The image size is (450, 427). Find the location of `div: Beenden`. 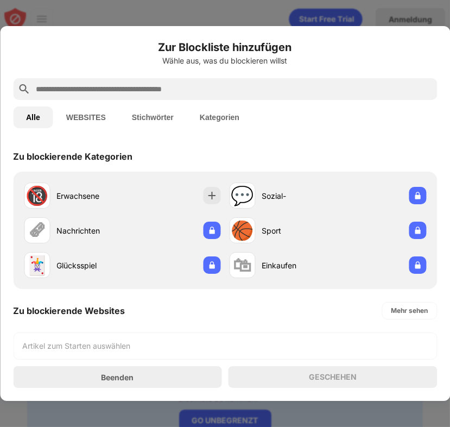

div: Beenden is located at coordinates (117, 377).